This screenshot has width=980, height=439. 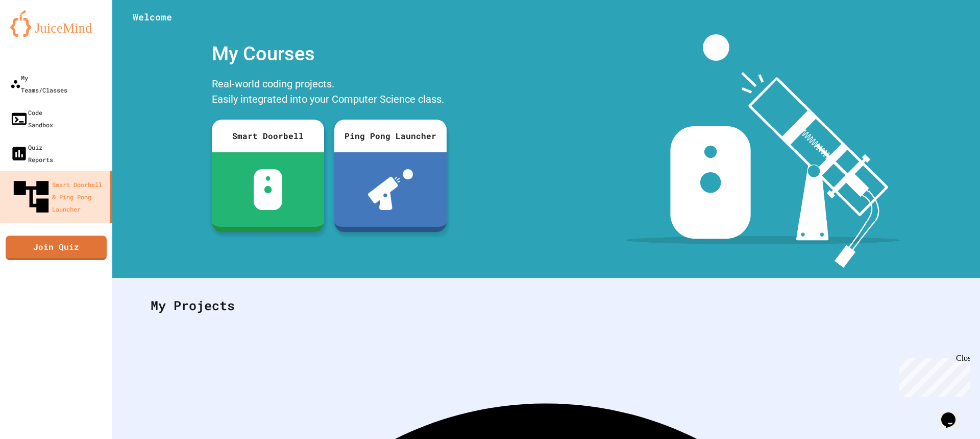 I want to click on div: Real-world coding projects. Easily integrated into your Computer Science class., so click(x=329, y=92).